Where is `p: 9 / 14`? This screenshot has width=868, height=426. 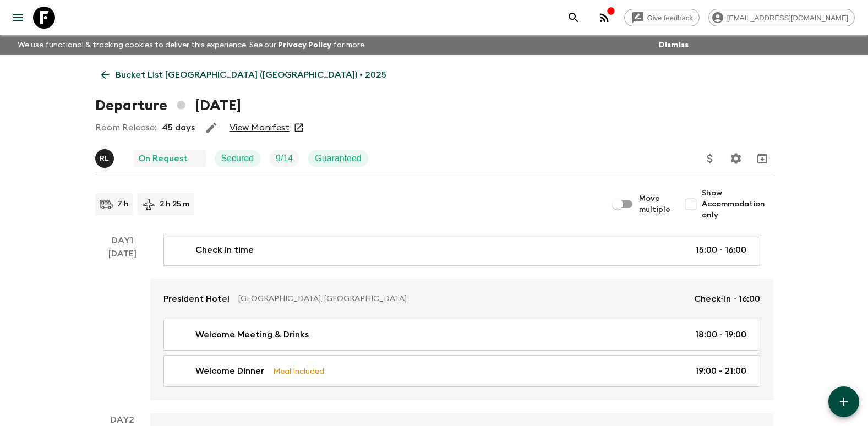
p: 9 / 14 is located at coordinates (284, 159).